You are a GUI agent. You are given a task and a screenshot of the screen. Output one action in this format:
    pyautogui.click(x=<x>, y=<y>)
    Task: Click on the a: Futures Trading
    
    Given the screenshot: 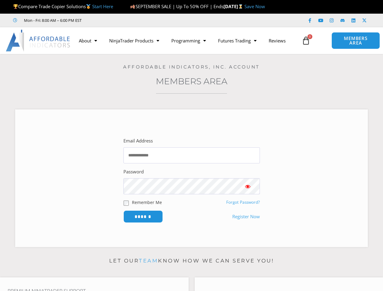 What is the action you would take?
    pyautogui.click(x=237, y=41)
    